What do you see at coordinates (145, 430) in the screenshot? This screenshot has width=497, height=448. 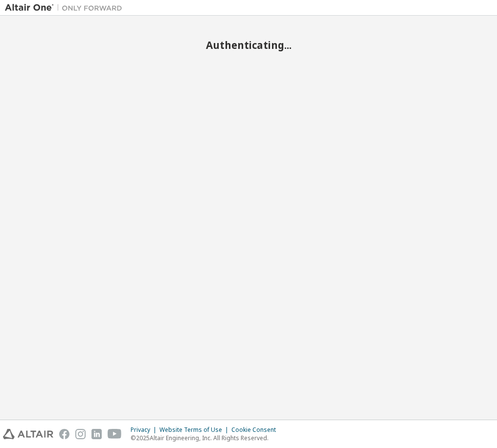 I see `div: Privacy` at bounding box center [145, 430].